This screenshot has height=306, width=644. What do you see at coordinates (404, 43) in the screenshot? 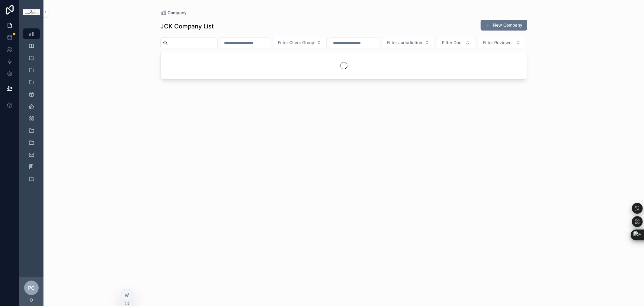
I see `span: Filter Jurisdiction` at bounding box center [404, 43].